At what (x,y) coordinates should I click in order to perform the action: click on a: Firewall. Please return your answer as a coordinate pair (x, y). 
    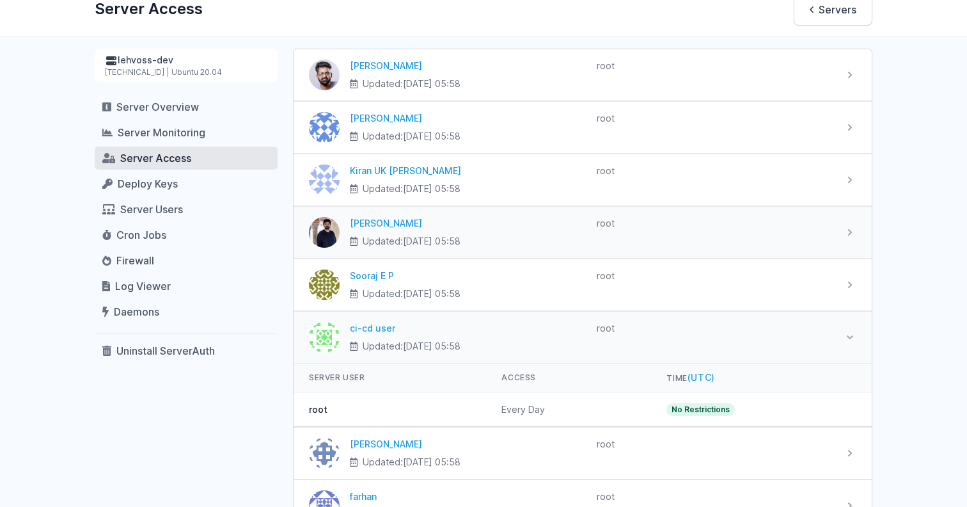
    Looking at the image, I should click on (186, 260).